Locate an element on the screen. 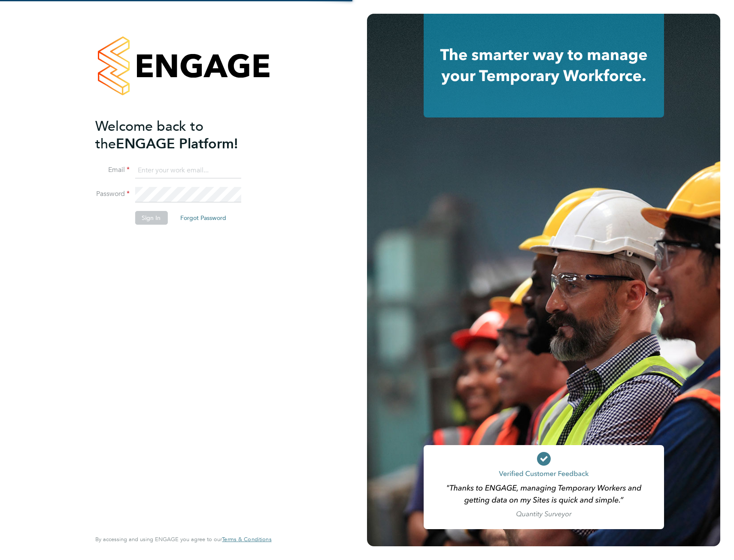 This screenshot has width=734, height=560. span: Welcome back to the is located at coordinates (150, 135).